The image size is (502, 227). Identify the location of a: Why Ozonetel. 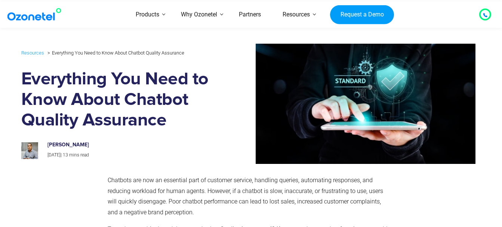
(199, 15).